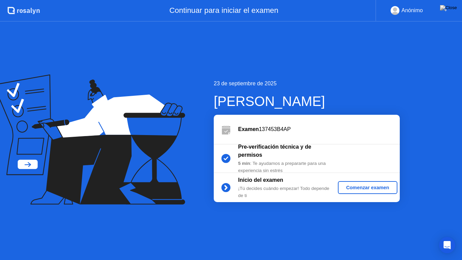  What do you see at coordinates (260, 180) in the screenshot?
I see `b: Inicio del examen` at bounding box center [260, 180].